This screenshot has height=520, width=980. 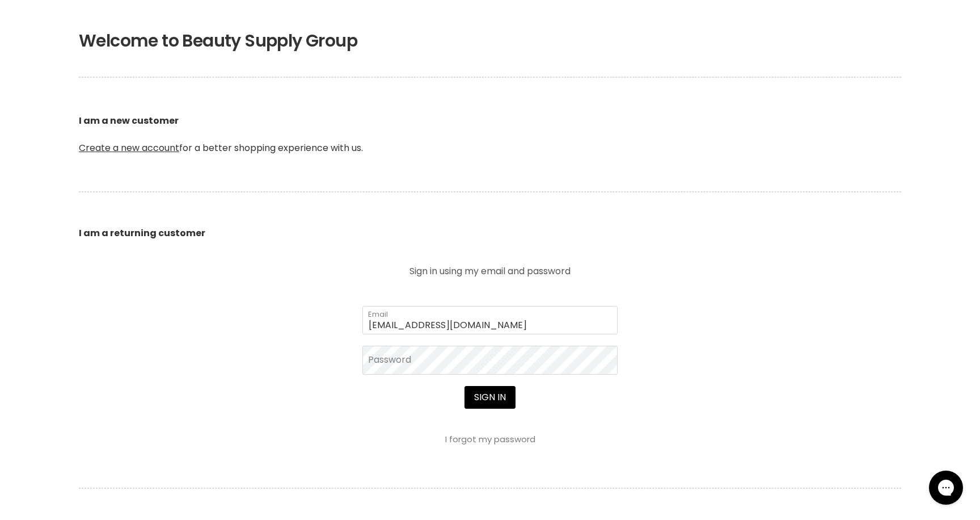 I want to click on b: I am a new customer, so click(x=129, y=121).